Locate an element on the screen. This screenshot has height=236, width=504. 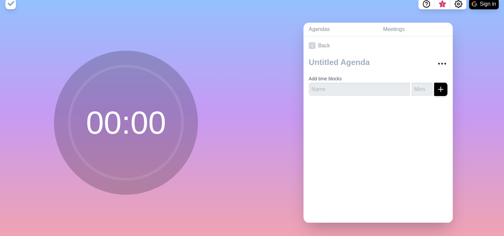
a: Meetings is located at coordinates (415, 29).